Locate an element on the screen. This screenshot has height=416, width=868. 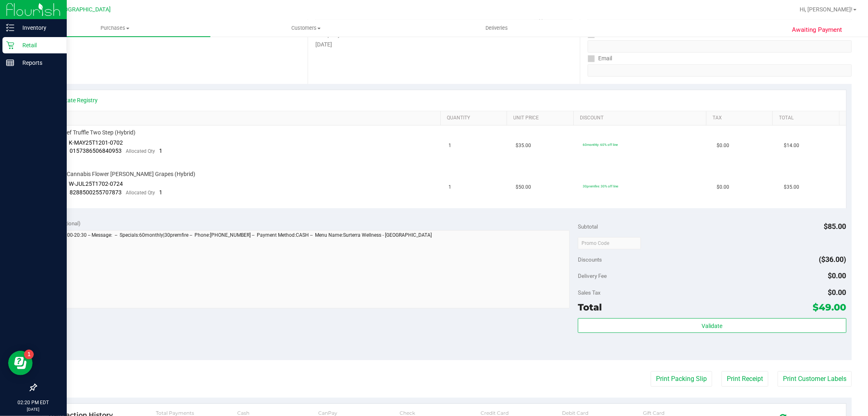
p: 02:20 PM EDT is located at coordinates (33, 402).